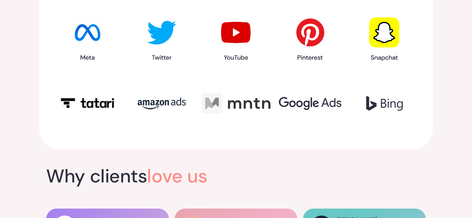 The width and height of the screenshot is (472, 218). Describe the element at coordinates (87, 38) in the screenshot. I see `img: meta icon` at that location.